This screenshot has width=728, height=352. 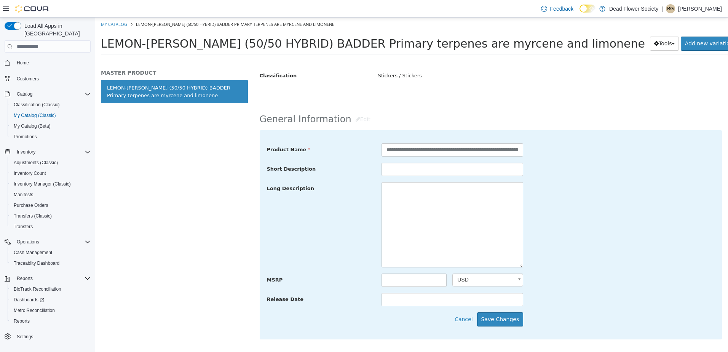 I want to click on button: Transfers, so click(x=51, y=227).